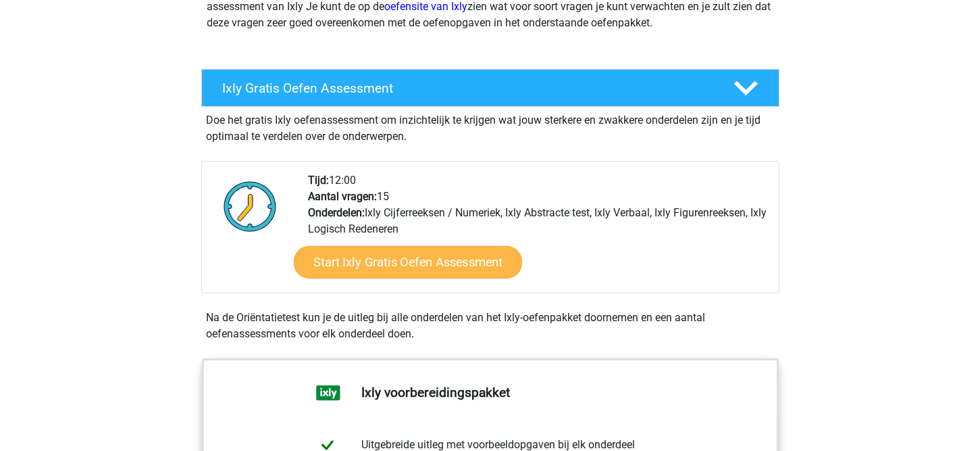 The image size is (980, 451). Describe the element at coordinates (467, 88) in the screenshot. I see `h4: Ixly Gratis Oefen Assessment` at that location.